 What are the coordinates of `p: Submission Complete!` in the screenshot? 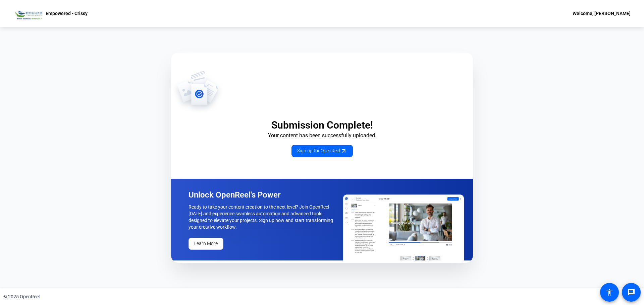 It's located at (322, 125).